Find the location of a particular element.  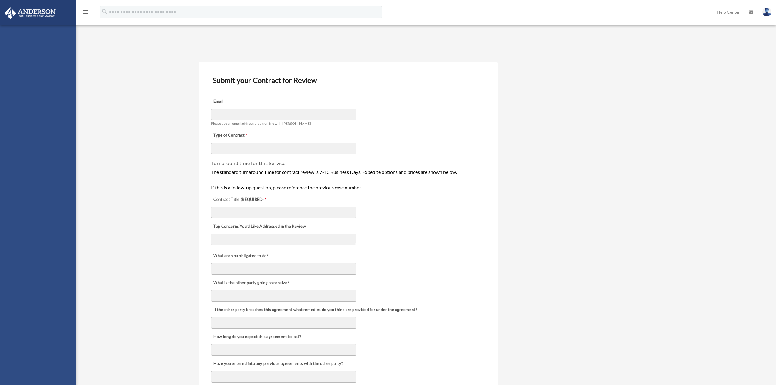

div: The standard turnaround time for contract review is 7-10 Business Days. Expedite options and pric... is located at coordinates (348, 180).